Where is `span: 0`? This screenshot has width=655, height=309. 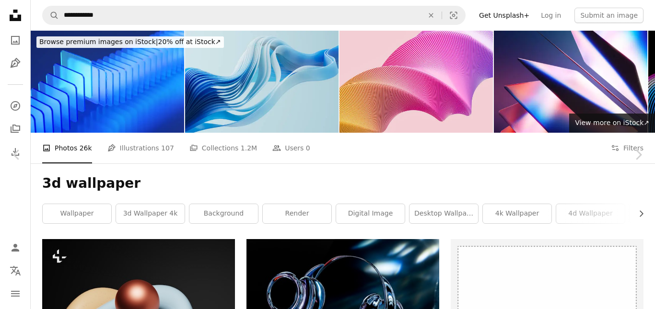 span: 0 is located at coordinates (308, 148).